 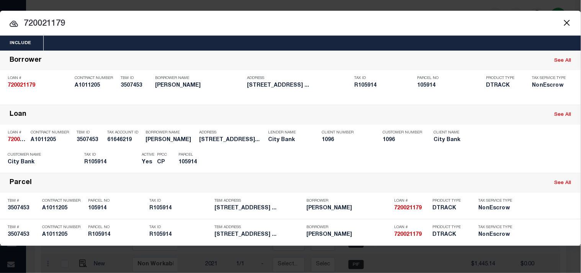 I want to click on p: Customer Number, so click(x=403, y=133).